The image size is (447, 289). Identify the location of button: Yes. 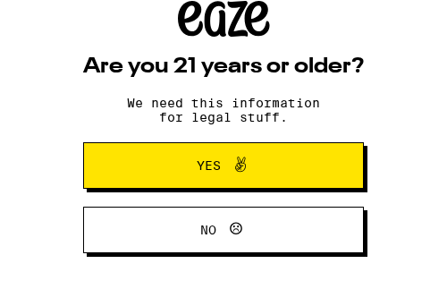
(224, 166).